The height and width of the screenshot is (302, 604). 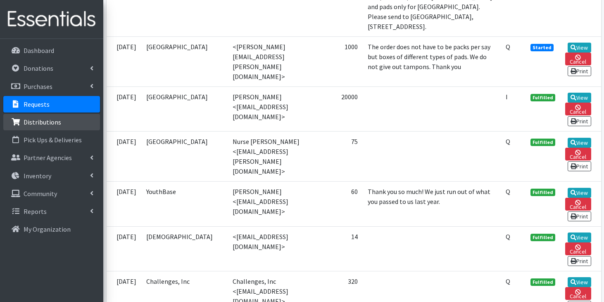 What do you see at coordinates (36, 104) in the screenshot?
I see `p: Requests` at bounding box center [36, 104].